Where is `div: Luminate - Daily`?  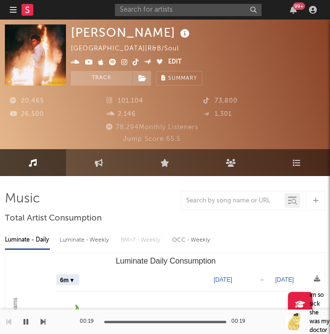
div: Luminate - Daily is located at coordinates (27, 240).